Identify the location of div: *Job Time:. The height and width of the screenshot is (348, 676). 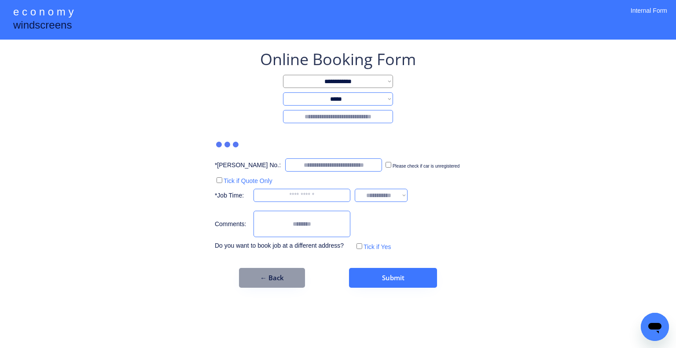
(232, 196).